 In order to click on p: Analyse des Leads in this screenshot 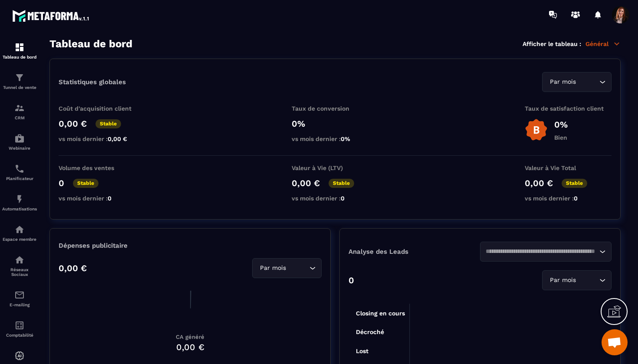, I will do `click(414, 252)`.